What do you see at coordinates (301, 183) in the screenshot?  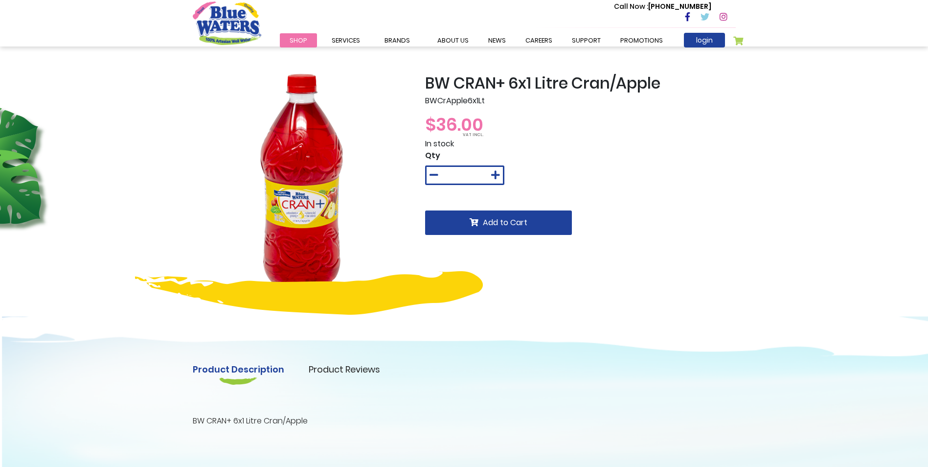 I see `img: BW_CRAN__6x1_Litre_Cran_Apple_1_2.png` at bounding box center [301, 183].